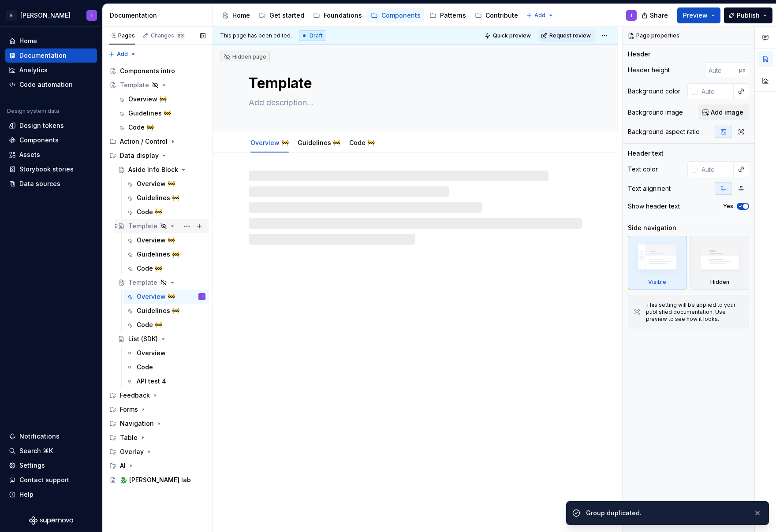 The width and height of the screenshot is (776, 532). What do you see at coordinates (659, 15) in the screenshot?
I see `span: Share` at bounding box center [659, 15].